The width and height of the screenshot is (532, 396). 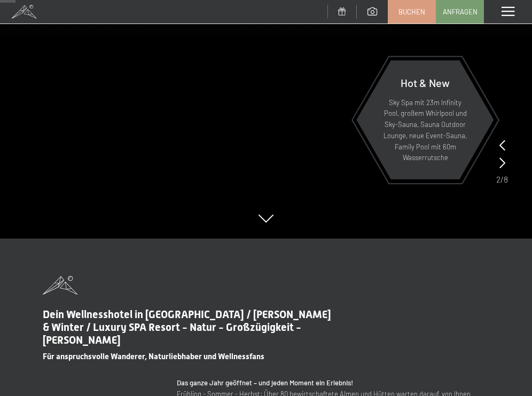 I want to click on a: Buchen, so click(x=412, y=11).